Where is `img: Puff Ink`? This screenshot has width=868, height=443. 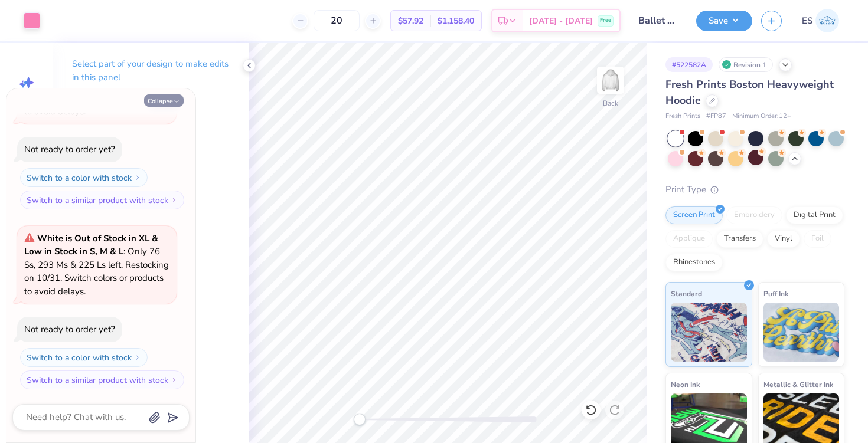
img: Puff Ink is located at coordinates (802, 332).